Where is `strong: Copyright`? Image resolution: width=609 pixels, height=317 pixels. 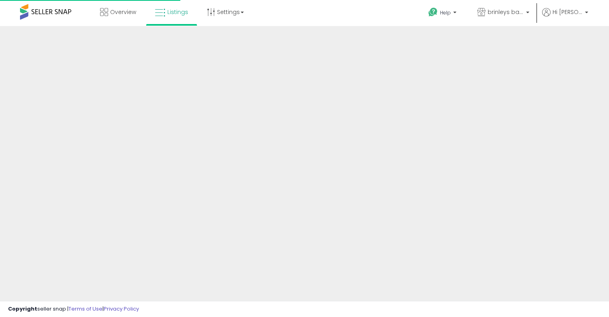
strong: Copyright is located at coordinates (22, 308).